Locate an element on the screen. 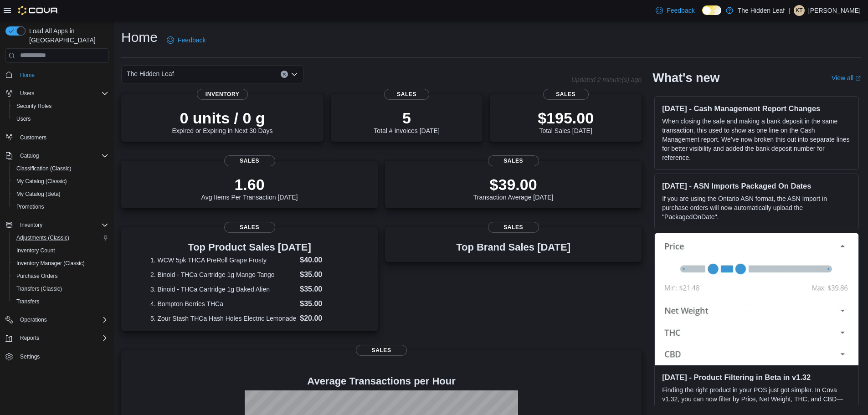  h1: Home is located at coordinates (139, 37).